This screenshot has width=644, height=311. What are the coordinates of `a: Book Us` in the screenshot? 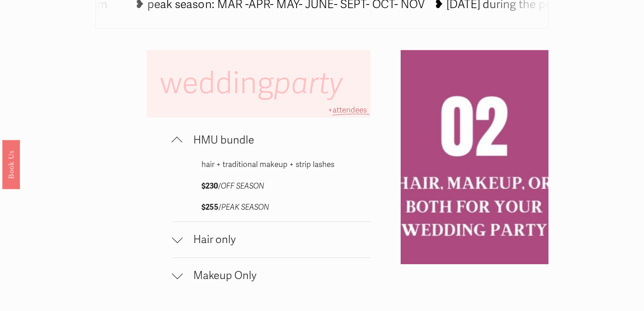 It's located at (11, 164).